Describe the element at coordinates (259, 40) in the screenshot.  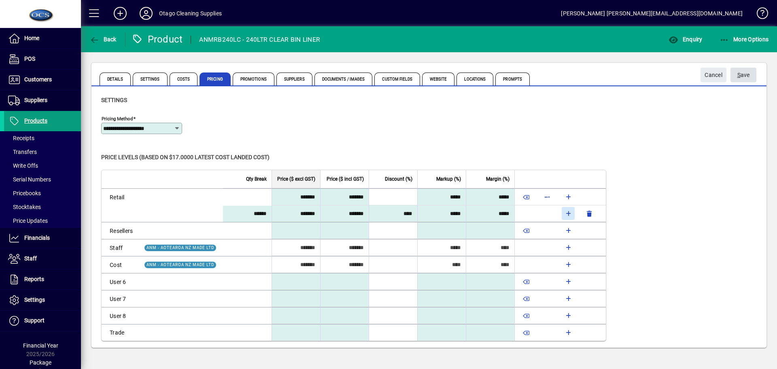
I see `div: ANMRB240LC - 240LTR CLEAR BIN LINER` at that location.